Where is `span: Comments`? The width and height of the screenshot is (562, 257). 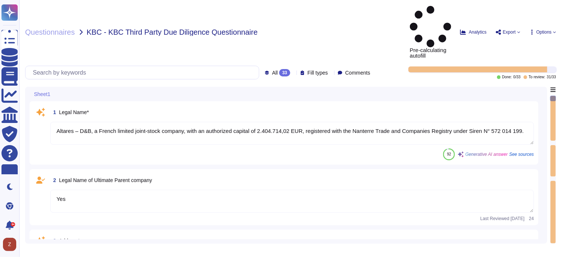 span: Comments is located at coordinates (358, 73).